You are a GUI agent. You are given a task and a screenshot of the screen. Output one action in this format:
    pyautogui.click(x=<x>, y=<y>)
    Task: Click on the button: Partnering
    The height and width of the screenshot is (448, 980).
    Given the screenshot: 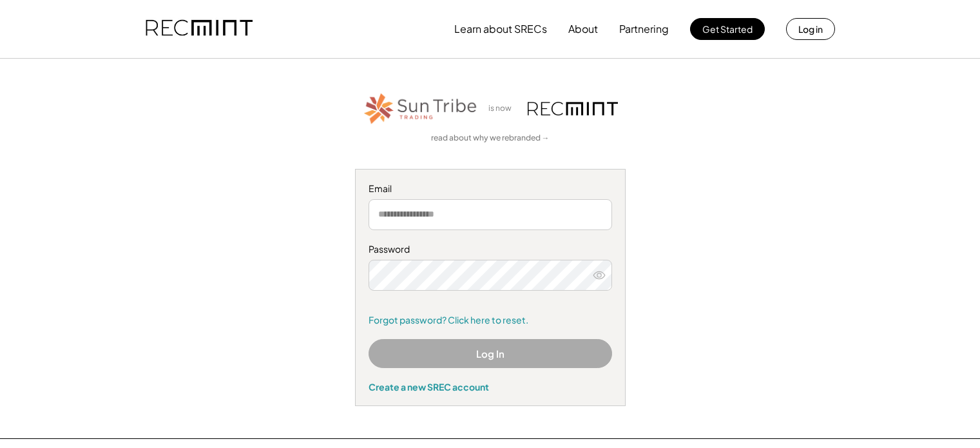 What is the action you would take?
    pyautogui.click(x=643, y=29)
    